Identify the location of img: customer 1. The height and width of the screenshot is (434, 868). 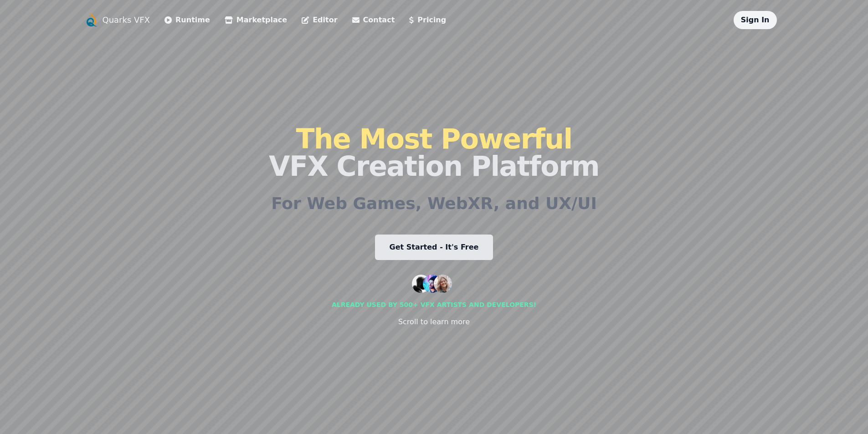
(421, 284).